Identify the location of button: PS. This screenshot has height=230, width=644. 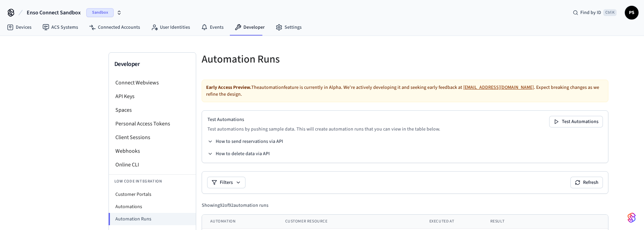
(632, 13).